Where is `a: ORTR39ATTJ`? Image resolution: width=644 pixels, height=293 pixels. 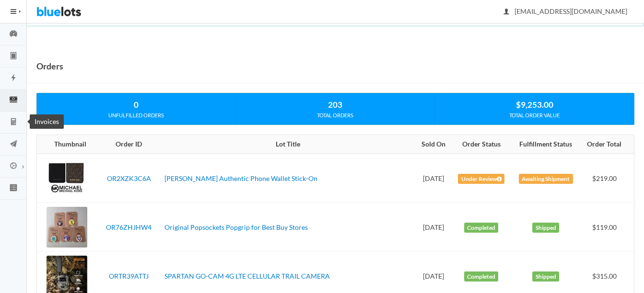
a: ORTR39ATTJ is located at coordinates (129, 276).